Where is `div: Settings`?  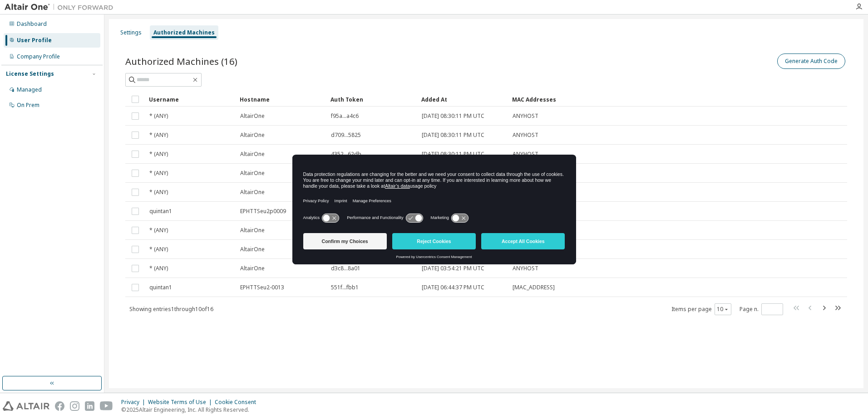 div: Settings is located at coordinates (131, 32).